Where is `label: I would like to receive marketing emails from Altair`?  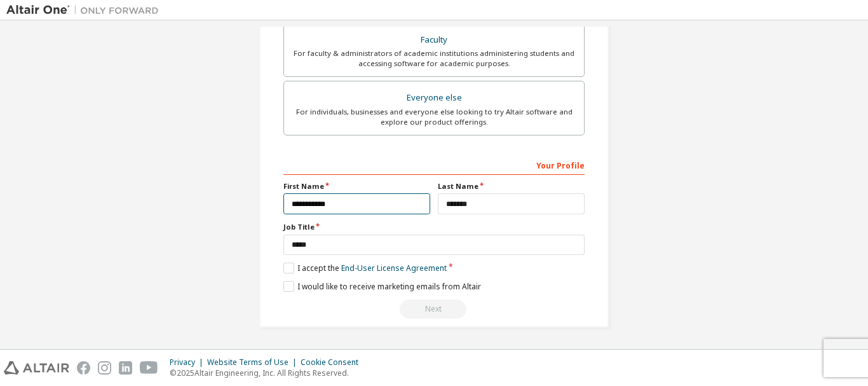 label: I would like to receive marketing emails from Altair is located at coordinates (382, 286).